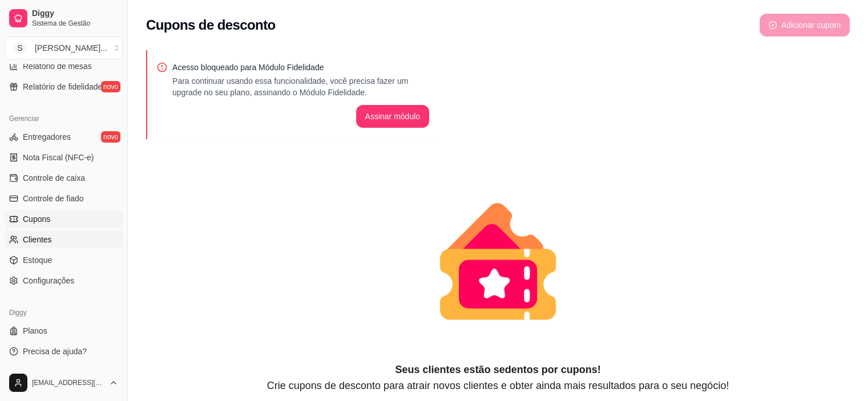 The width and height of the screenshot is (868, 401). Describe the element at coordinates (63, 18) in the screenshot. I see `a: DiggySistema de Gestão` at that location.